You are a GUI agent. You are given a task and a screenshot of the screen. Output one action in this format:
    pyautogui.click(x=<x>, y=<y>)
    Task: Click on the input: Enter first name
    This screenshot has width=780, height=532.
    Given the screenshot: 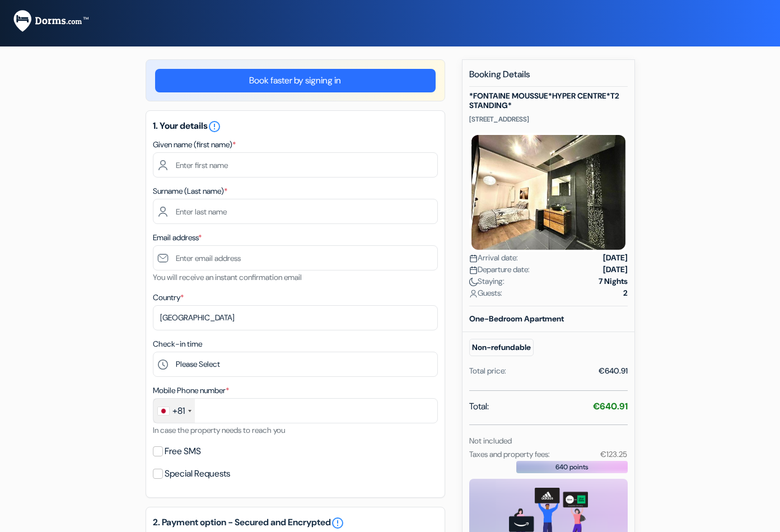 What is the action you would take?
    pyautogui.click(x=295, y=165)
    